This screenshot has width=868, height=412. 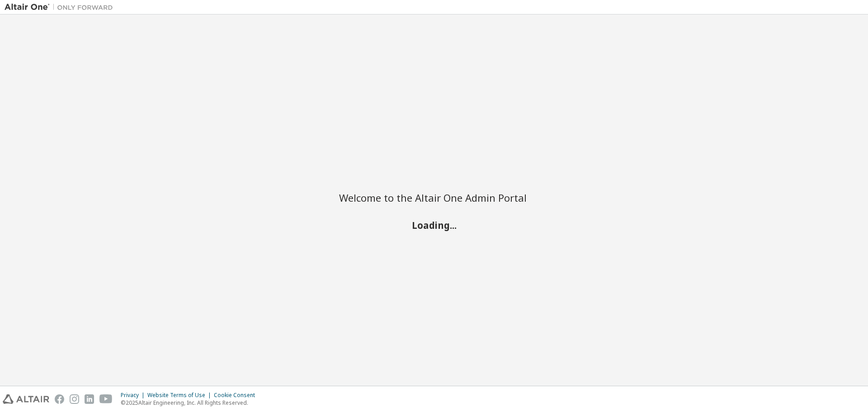 I want to click on img: instagram.svg, so click(x=75, y=399).